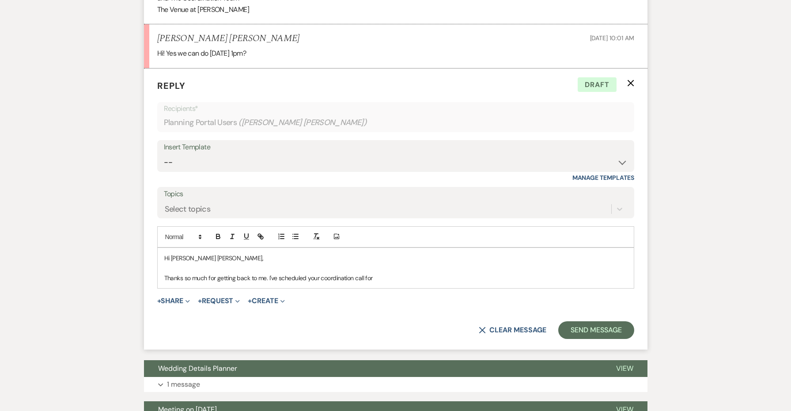 The width and height of the screenshot is (791, 411). Describe the element at coordinates (396, 384) in the screenshot. I see `button: 1 message` at that location.